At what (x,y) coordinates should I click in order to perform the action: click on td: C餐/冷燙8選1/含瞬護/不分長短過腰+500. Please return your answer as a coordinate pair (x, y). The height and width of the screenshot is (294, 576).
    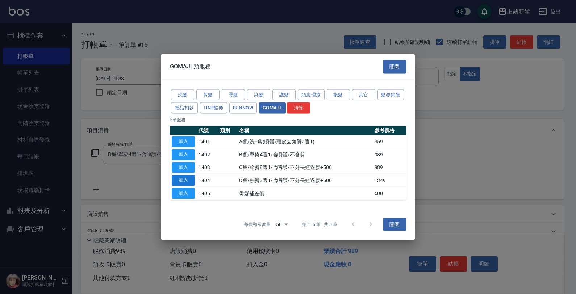
    Looking at the image, I should click on (305, 168).